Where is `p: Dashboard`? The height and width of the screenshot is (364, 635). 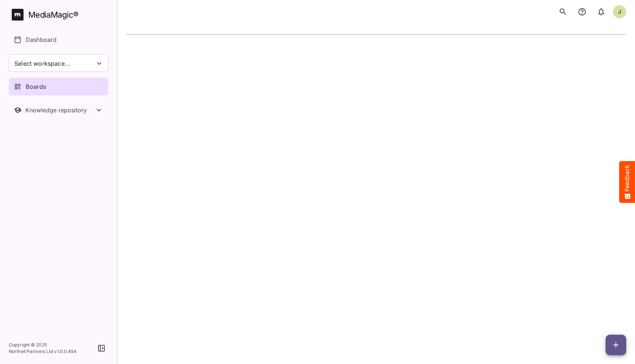
p: Dashboard is located at coordinates (41, 39).